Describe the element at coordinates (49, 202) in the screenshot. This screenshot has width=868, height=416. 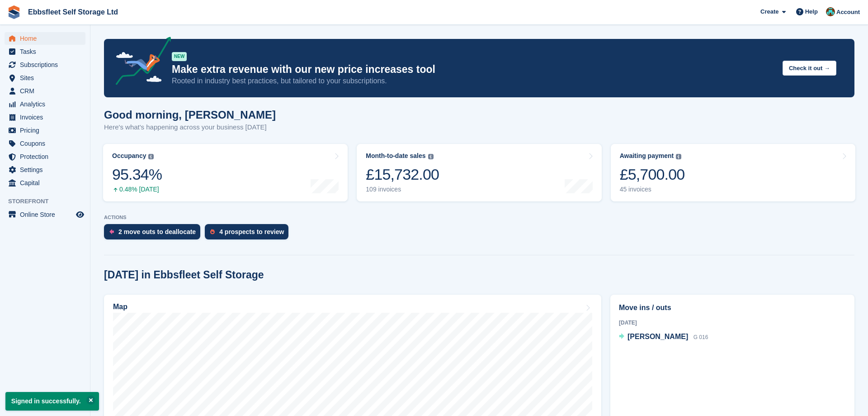
I see `span: Storefront` at that location.